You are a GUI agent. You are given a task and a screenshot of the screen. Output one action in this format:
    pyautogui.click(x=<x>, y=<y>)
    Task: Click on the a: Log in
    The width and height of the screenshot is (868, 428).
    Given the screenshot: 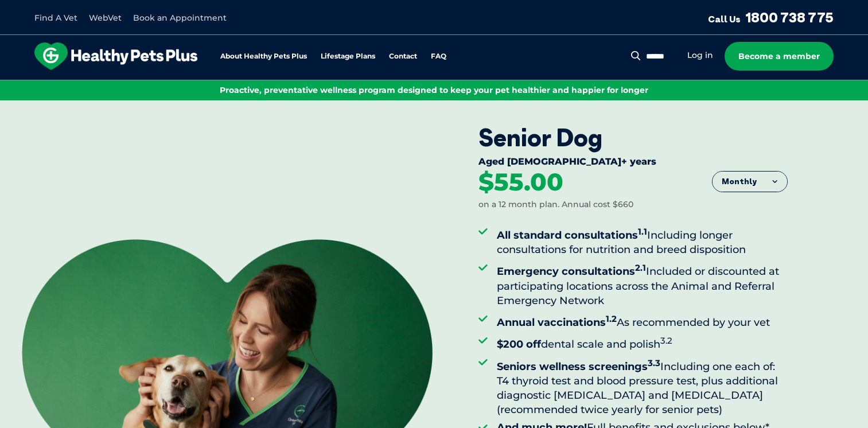 What is the action you would take?
    pyautogui.click(x=700, y=55)
    